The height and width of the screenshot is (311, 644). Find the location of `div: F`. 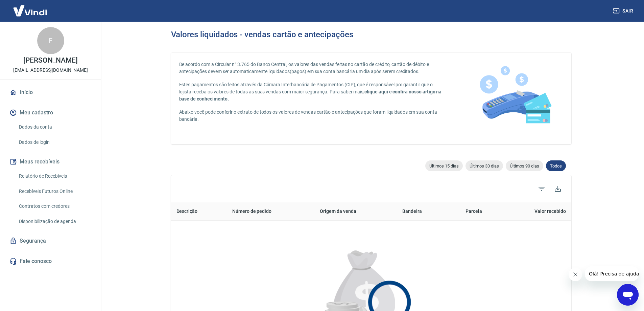

div: F is located at coordinates (51, 41).